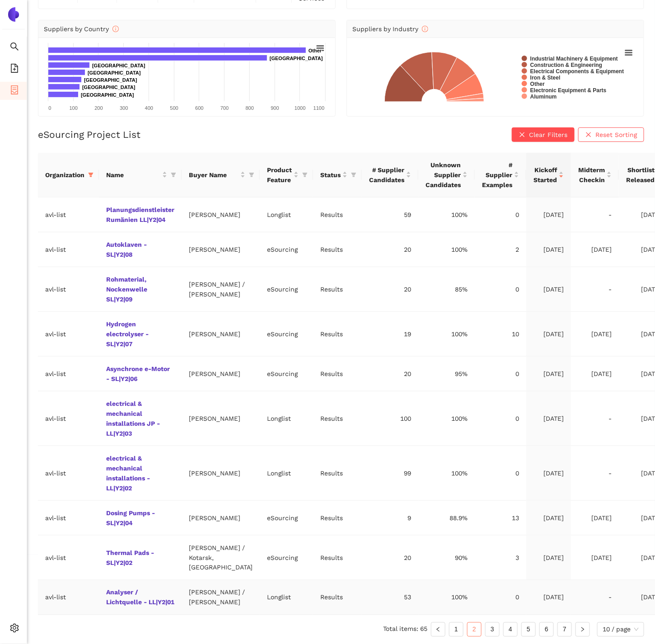 The image size is (655, 644). I want to click on h2: eSourcing Project List, so click(89, 134).